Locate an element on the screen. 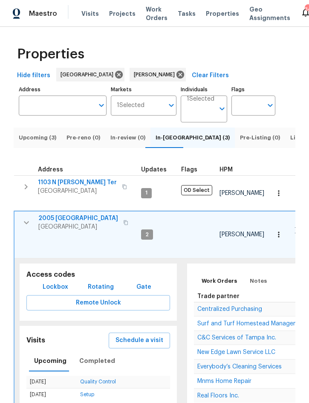  a: New Edge Lawn Service LLC is located at coordinates (236, 352).